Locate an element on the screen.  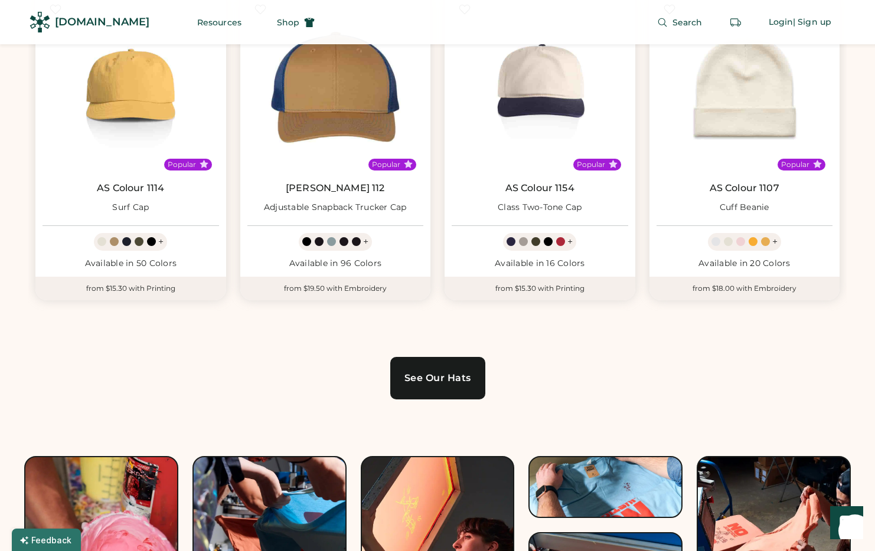
div: Cuff Beanie is located at coordinates (745, 208).